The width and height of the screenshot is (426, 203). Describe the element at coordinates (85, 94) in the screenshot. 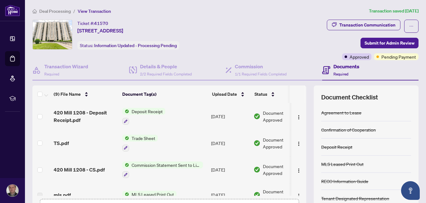

I see `th: (9) File Name` at that location.